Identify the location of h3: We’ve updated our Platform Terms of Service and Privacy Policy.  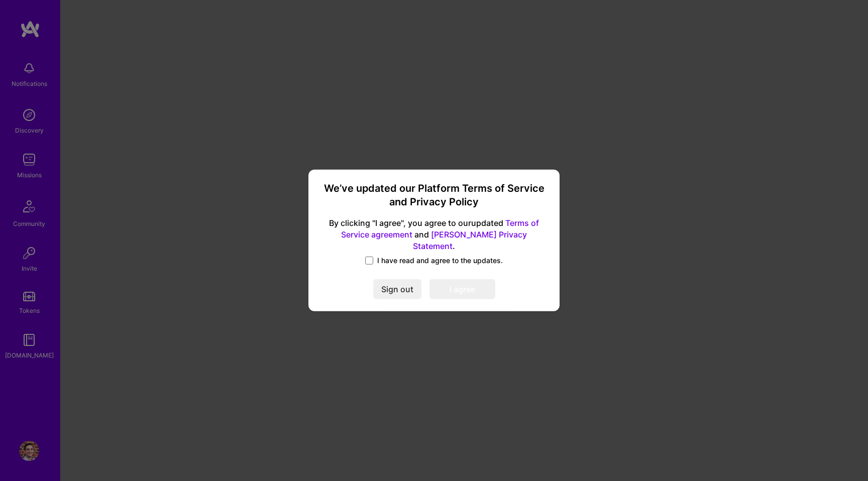
(434, 195).